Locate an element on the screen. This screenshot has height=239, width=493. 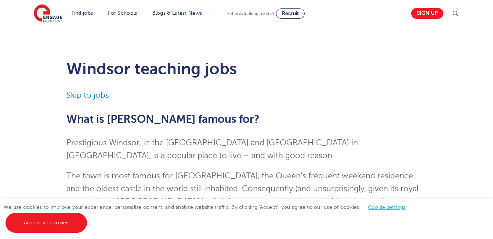
a: Sign up is located at coordinates (427, 13).